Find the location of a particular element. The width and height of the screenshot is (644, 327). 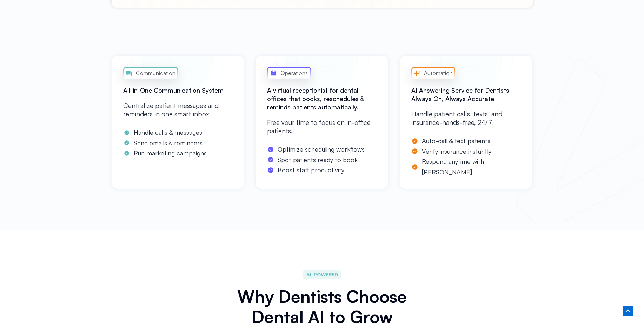

span: Verify insurance instantly is located at coordinates (456, 152).